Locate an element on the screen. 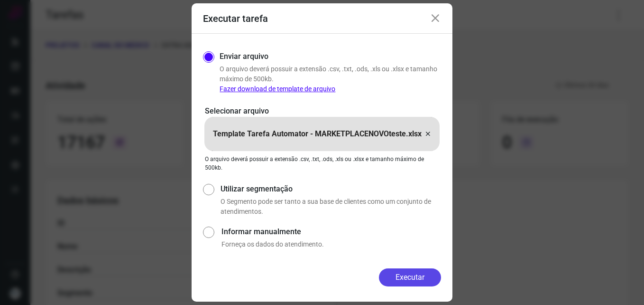  label: Informar manualmente is located at coordinates (331, 232).